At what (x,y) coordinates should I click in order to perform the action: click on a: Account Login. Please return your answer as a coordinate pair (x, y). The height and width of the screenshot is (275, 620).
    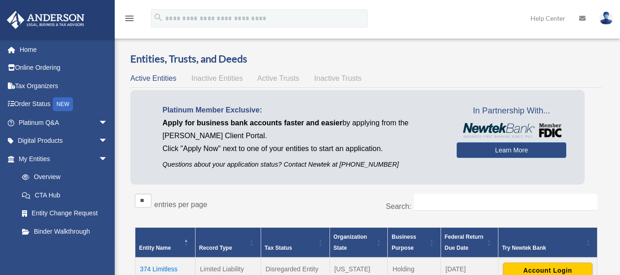
    Looking at the image, I should click on (547, 270).